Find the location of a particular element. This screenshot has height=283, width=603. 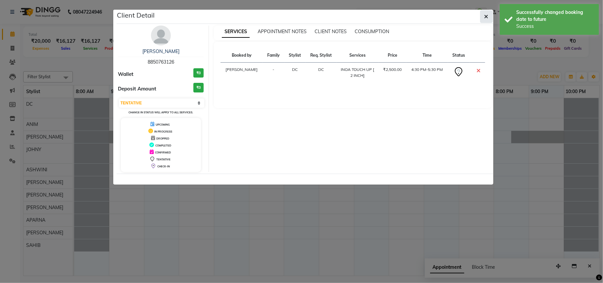

span: 8850763126 is located at coordinates (161, 62).